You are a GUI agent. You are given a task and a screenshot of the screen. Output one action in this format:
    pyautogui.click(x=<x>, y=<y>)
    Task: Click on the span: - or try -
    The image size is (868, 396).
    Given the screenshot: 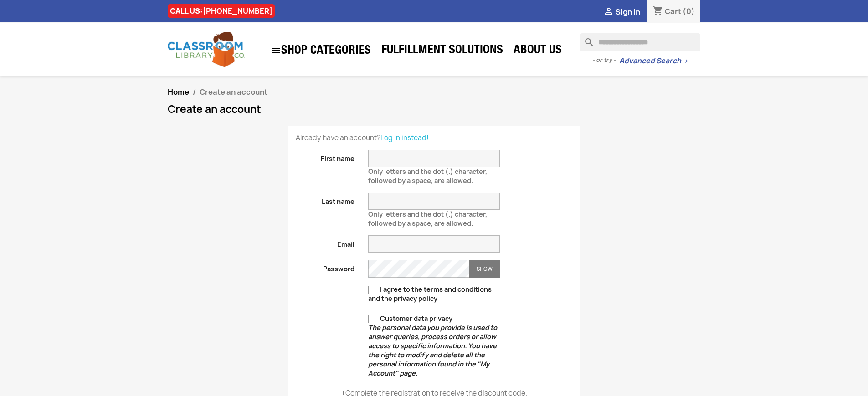 What is the action you would take?
    pyautogui.click(x=605, y=60)
    